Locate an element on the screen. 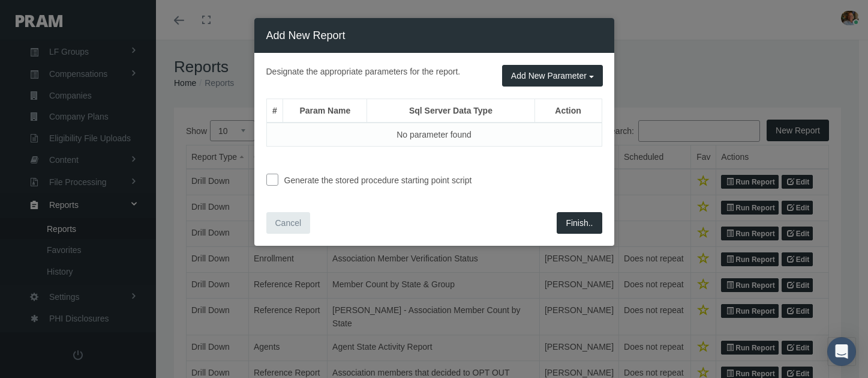 This screenshot has height=378, width=868. th: Param Name is located at coordinates (325, 111).